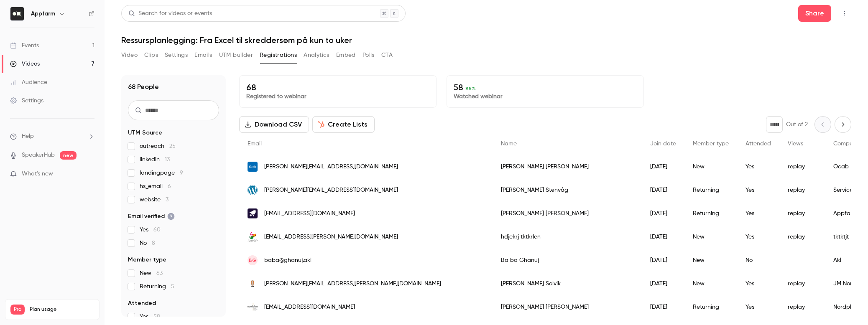 This screenshot has width=868, height=325. Describe the element at coordinates (170, 13) in the screenshot. I see `div: Search for videos or events` at that location.